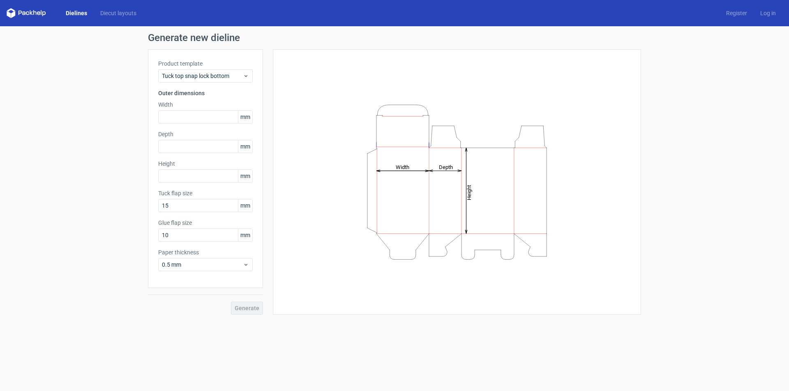  Describe the element at coordinates (736, 13) in the screenshot. I see `a: Register` at that location.